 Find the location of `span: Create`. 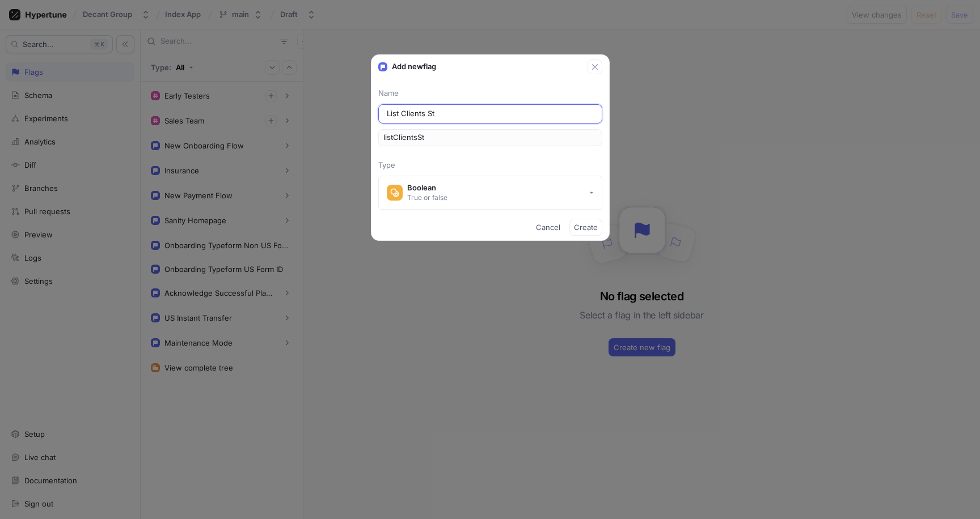

span: Create is located at coordinates (586, 227).